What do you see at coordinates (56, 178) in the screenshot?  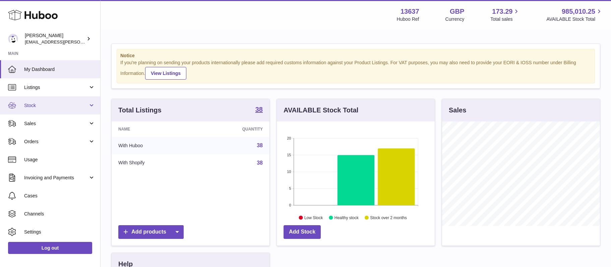 I see `span: Invoicing and Payments` at bounding box center [56, 178].